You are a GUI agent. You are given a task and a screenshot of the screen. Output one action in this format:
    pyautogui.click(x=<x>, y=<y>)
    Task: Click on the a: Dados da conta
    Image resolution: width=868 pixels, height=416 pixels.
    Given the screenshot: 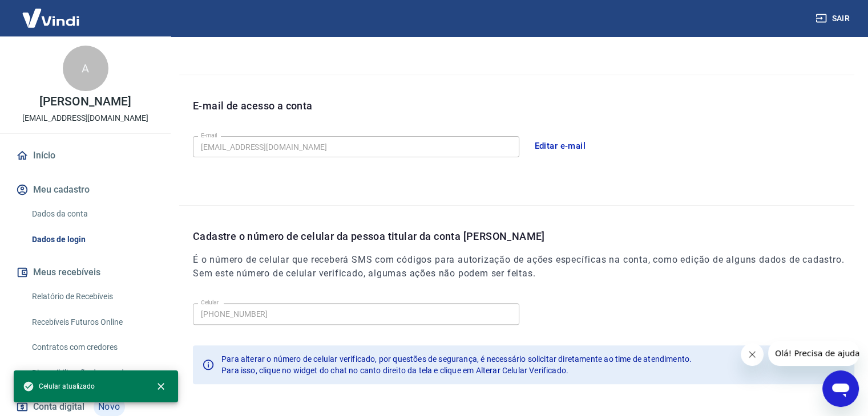 What is the action you would take?
    pyautogui.click(x=92, y=214)
    